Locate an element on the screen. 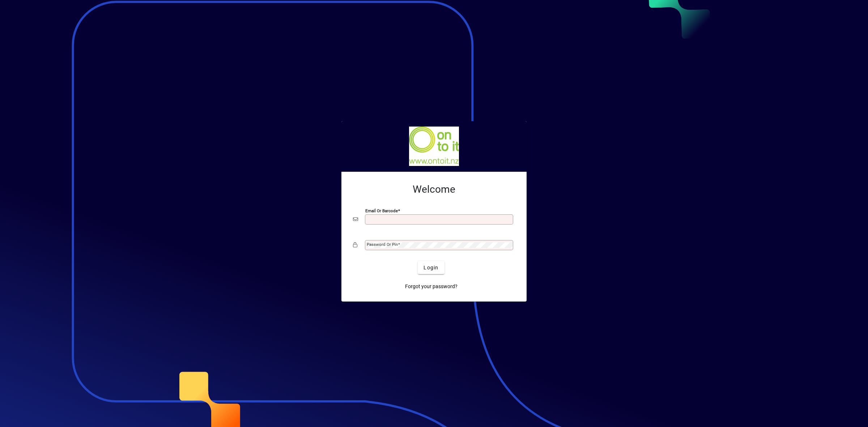 The height and width of the screenshot is (427, 868). span: Login is located at coordinates (431, 267).